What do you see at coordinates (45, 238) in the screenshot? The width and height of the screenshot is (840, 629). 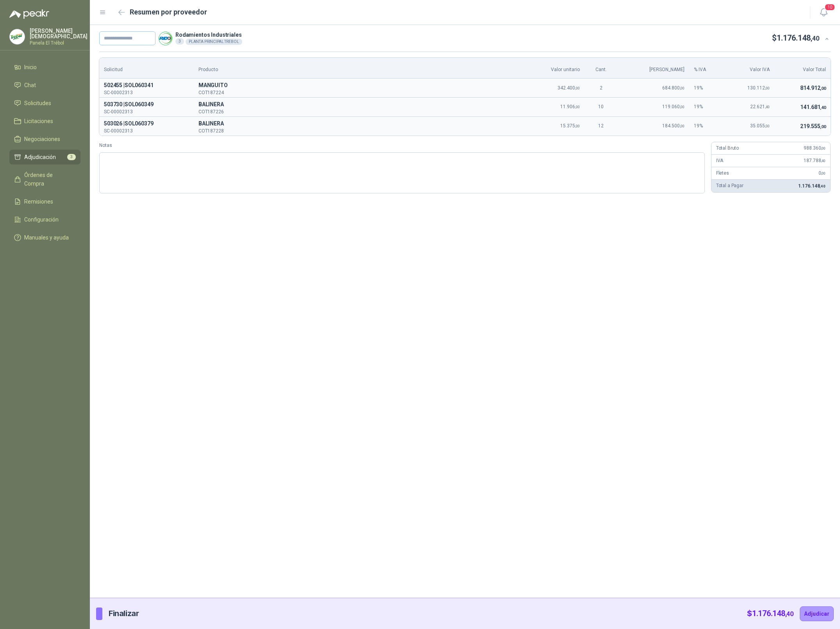 I see `a: Manuales y ayuda` at bounding box center [45, 238].